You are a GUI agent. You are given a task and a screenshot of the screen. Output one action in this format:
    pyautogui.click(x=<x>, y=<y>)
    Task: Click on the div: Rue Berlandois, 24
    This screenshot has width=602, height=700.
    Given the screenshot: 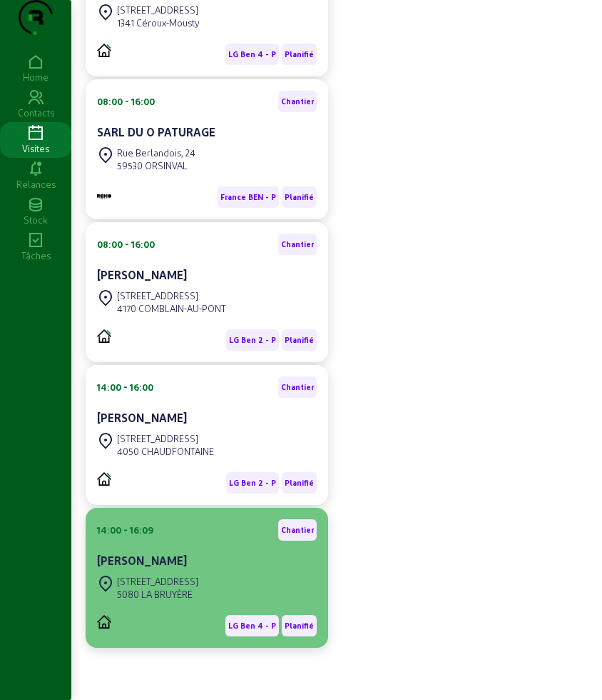 What is the action you would take?
    pyautogui.click(x=156, y=153)
    